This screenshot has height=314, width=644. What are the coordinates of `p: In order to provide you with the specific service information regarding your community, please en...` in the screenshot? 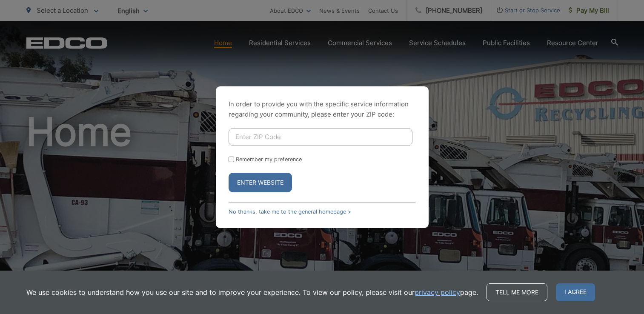 It's located at (322, 110).